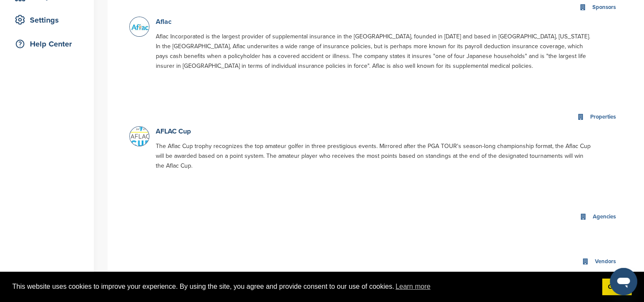  Describe the element at coordinates (616, 287) in the screenshot. I see `a: dismiss cookie message` at that location.